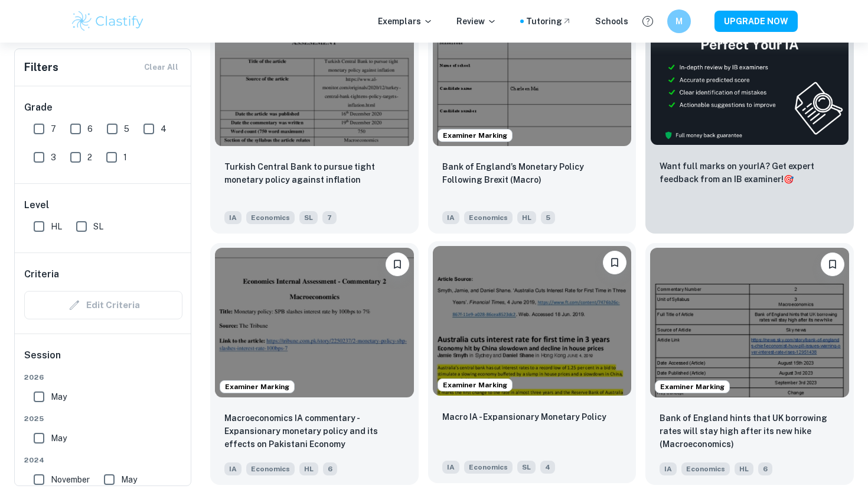 Image resolution: width=868 pixels, height=492 pixels. Describe the element at coordinates (103, 377) in the screenshot. I see `span: 2026` at that location.